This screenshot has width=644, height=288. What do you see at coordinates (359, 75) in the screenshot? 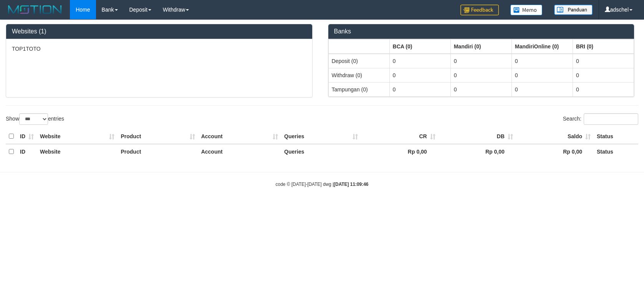
I see `td: Withdraw (0)` at bounding box center [359, 75].